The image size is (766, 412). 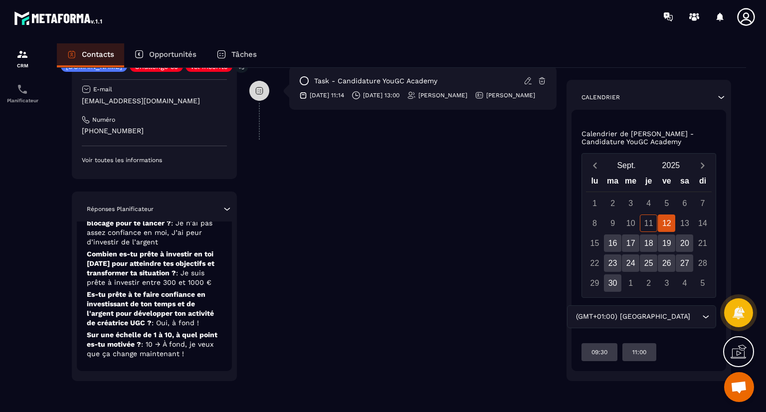 I want to click on div: 11, so click(x=648, y=223).